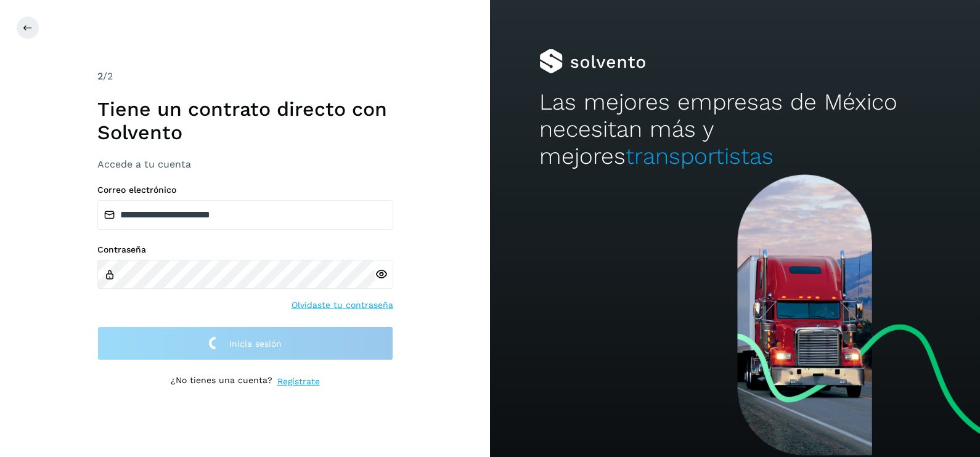 This screenshot has width=980, height=457. I want to click on a: Regístrate, so click(298, 381).